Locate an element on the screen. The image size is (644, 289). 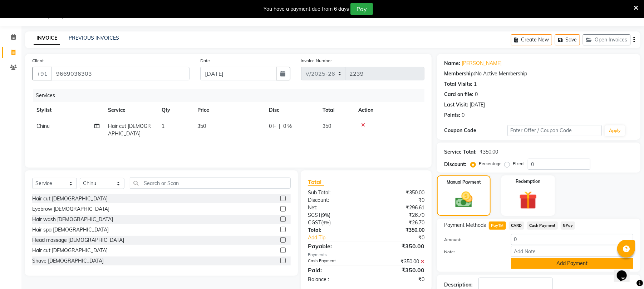
button: Open Invoices is located at coordinates (607, 40).